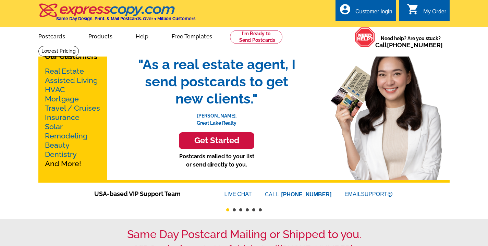 This screenshot has width=488, height=246. What do you see at coordinates (64, 71) in the screenshot?
I see `a: Real Estate` at bounding box center [64, 71].